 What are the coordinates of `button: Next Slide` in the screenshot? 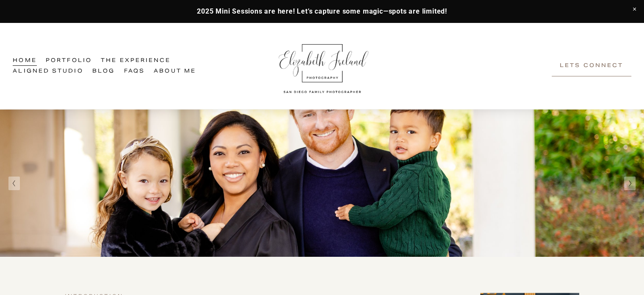 It's located at (630, 183).